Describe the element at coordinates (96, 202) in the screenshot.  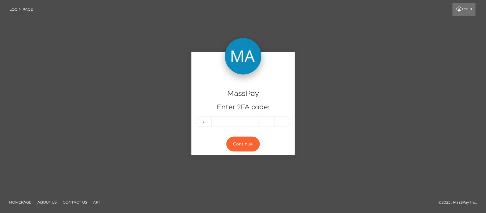
I see `a: API` at that location.